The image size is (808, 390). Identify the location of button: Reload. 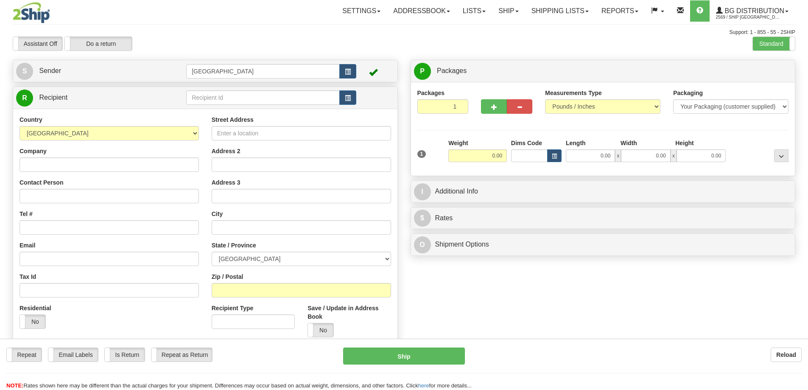
(786, 355).